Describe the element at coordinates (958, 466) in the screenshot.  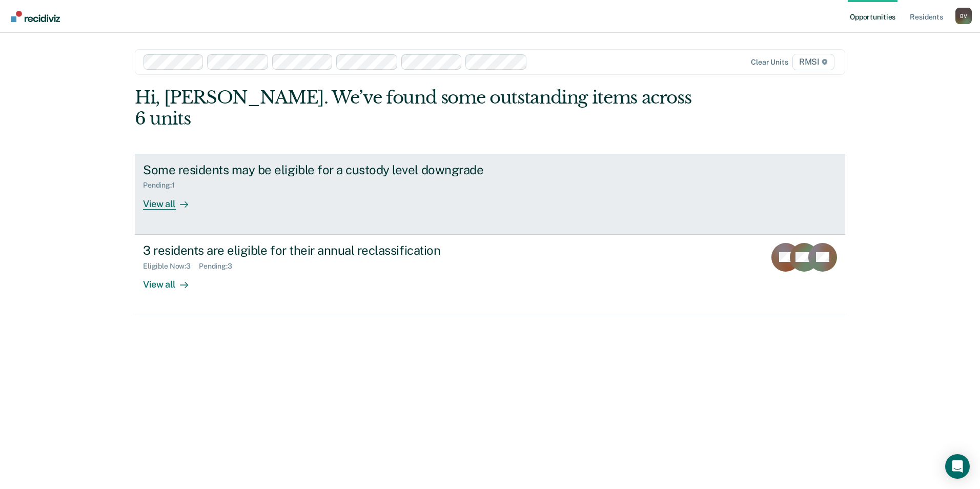
I see `div: Open Intercom Messenger` at that location.